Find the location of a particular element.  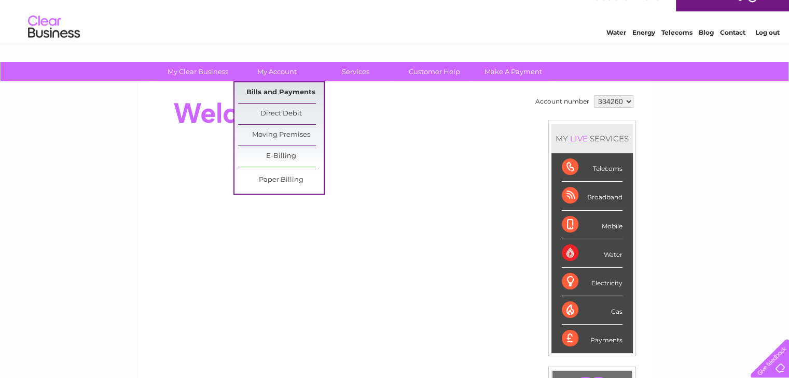

a: Moving Premises is located at coordinates (280, 135).